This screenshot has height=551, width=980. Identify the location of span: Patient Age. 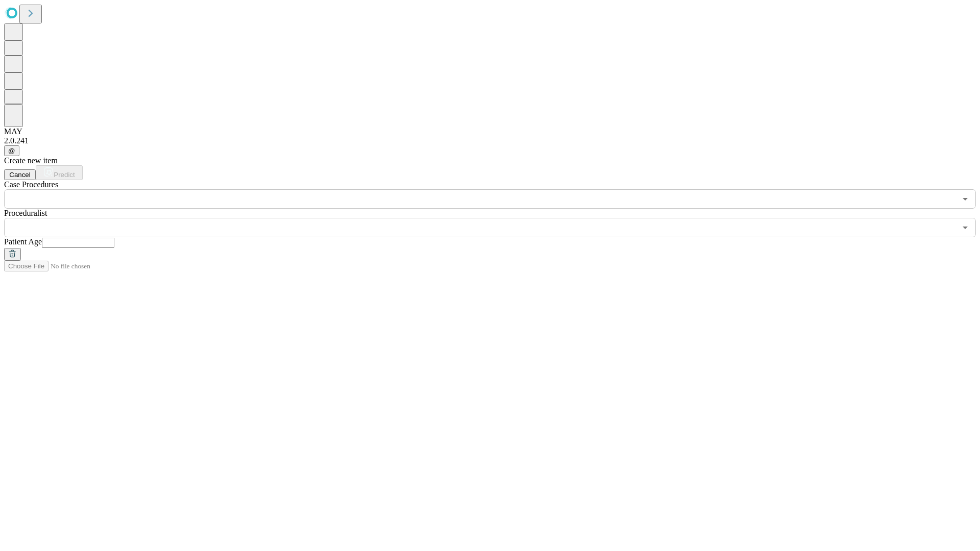
(23, 241).